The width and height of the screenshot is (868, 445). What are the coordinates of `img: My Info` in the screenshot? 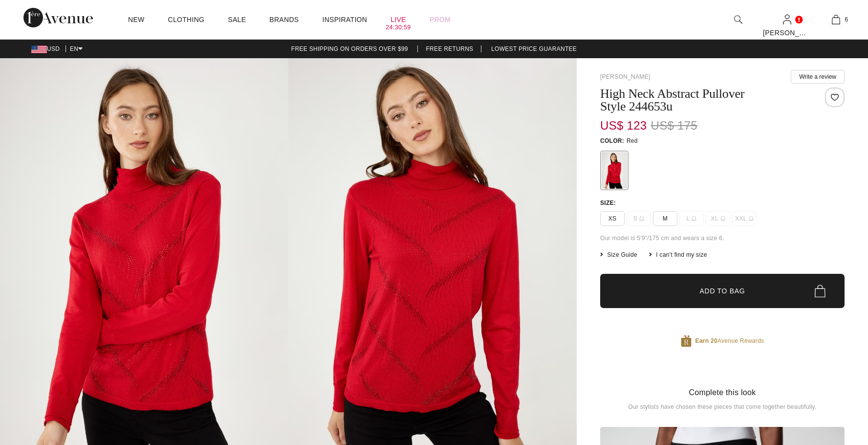 It's located at (787, 19).